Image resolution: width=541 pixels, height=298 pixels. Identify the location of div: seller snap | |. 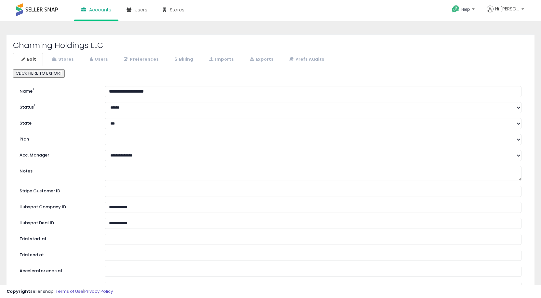
(60, 291).